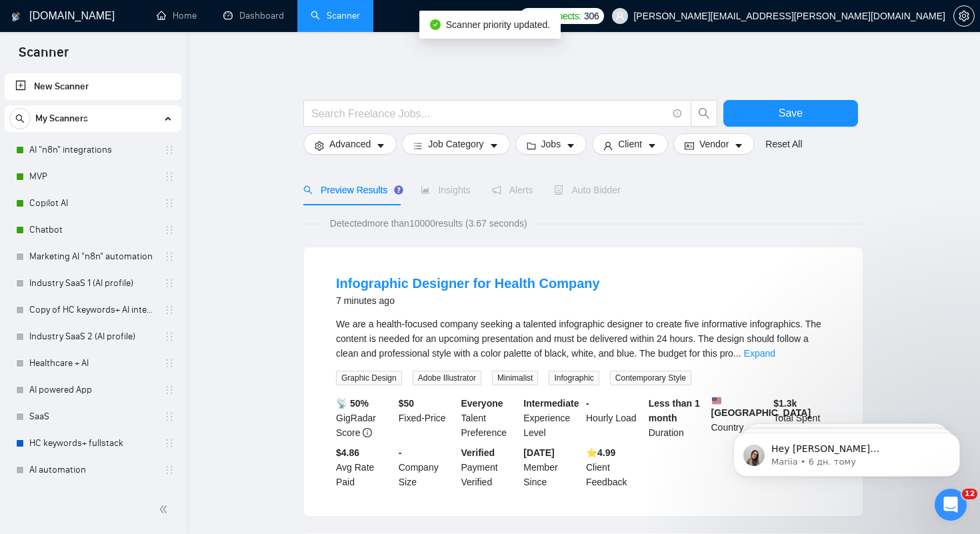 This screenshot has height=534, width=980. Describe the element at coordinates (445, 190) in the screenshot. I see `span: Insights` at that location.